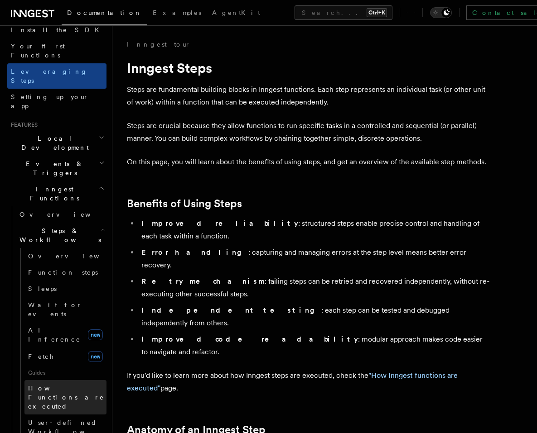  I want to click on span: Install the SDK, so click(58, 30).